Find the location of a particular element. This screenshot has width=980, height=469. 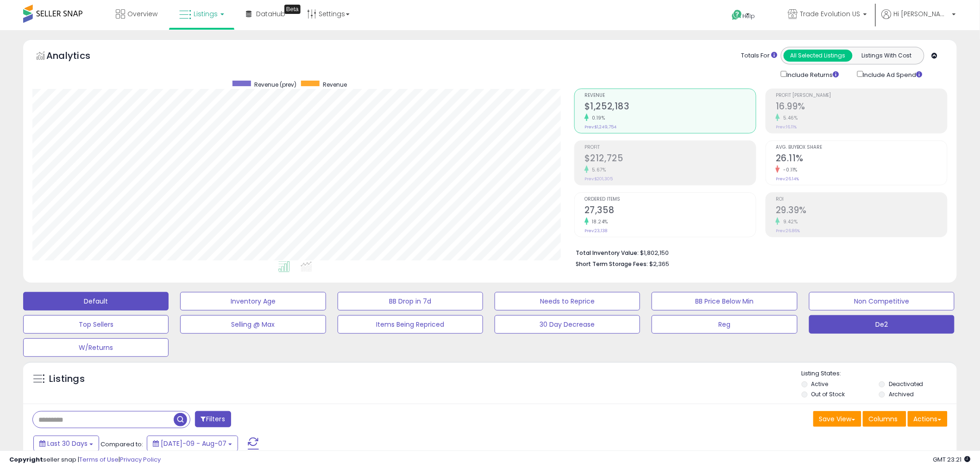

button: Save View is located at coordinates (837, 419).